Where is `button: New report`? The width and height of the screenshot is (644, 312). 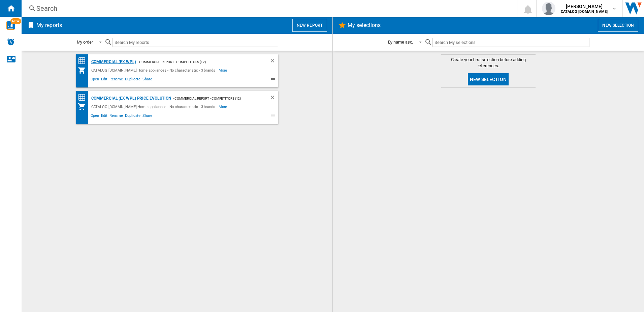
button: New report is located at coordinates (310, 25).